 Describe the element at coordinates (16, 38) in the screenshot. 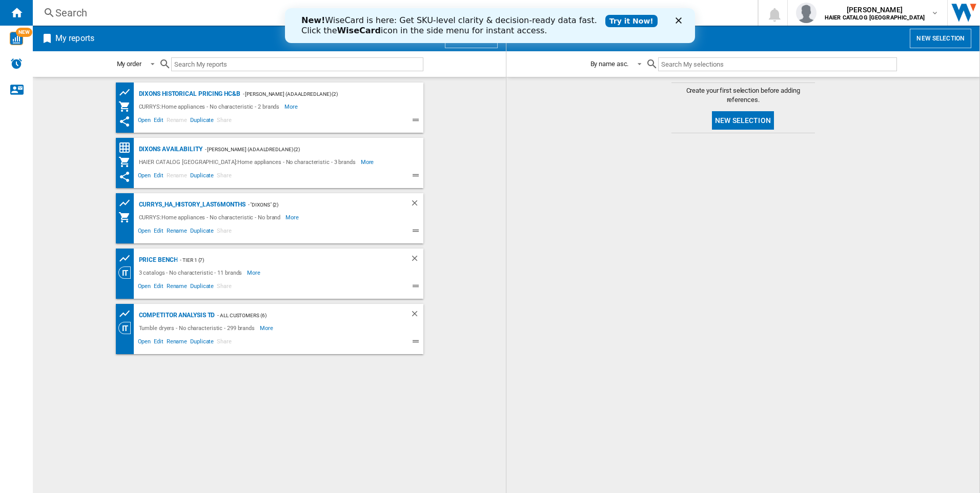

I see `img: wise-card.svg` at that location.